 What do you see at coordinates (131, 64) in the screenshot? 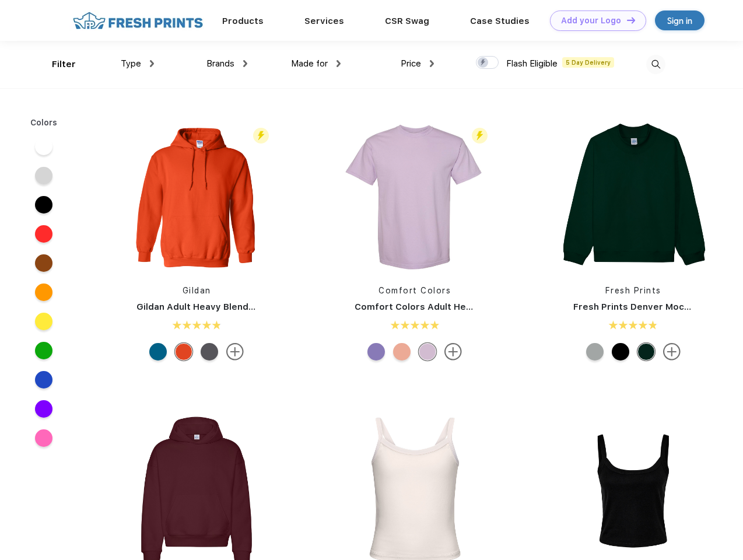
I see `span: Type` at bounding box center [131, 64].